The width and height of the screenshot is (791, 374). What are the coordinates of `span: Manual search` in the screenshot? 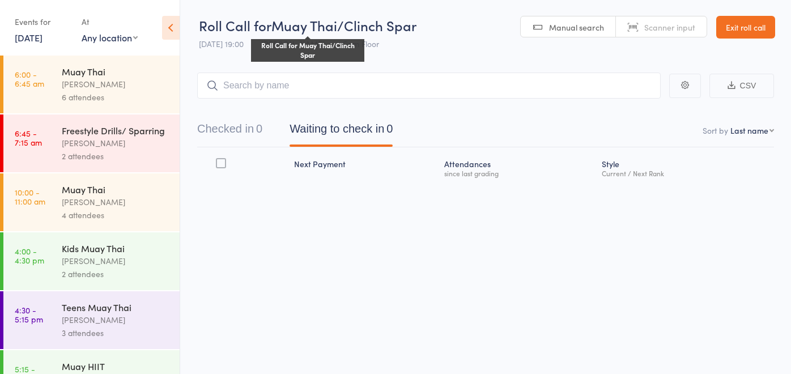 It's located at (576, 27).